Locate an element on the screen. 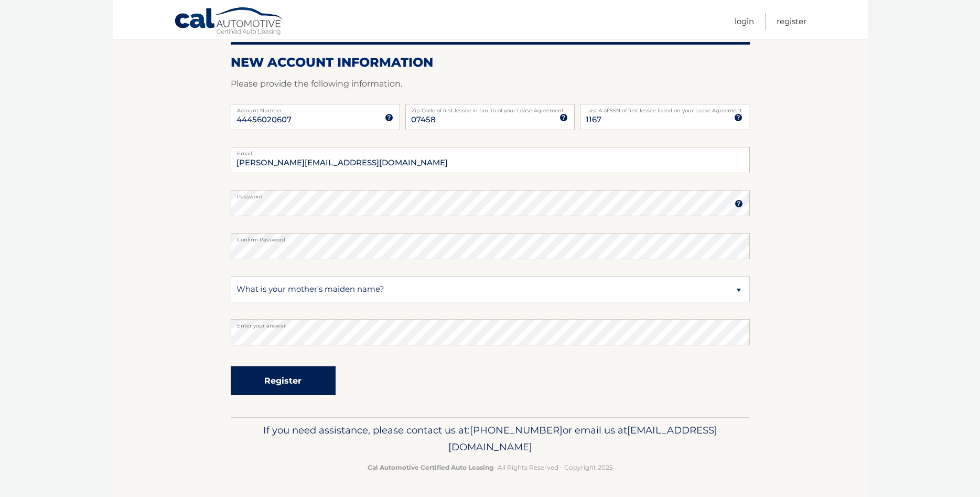  input: Zip Code is located at coordinates (490, 117).